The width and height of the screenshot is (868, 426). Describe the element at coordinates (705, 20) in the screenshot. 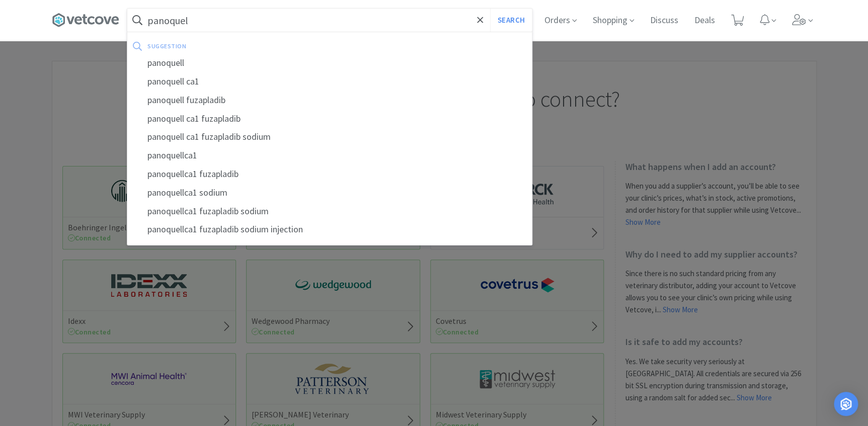

I see `a: Deals` at that location.